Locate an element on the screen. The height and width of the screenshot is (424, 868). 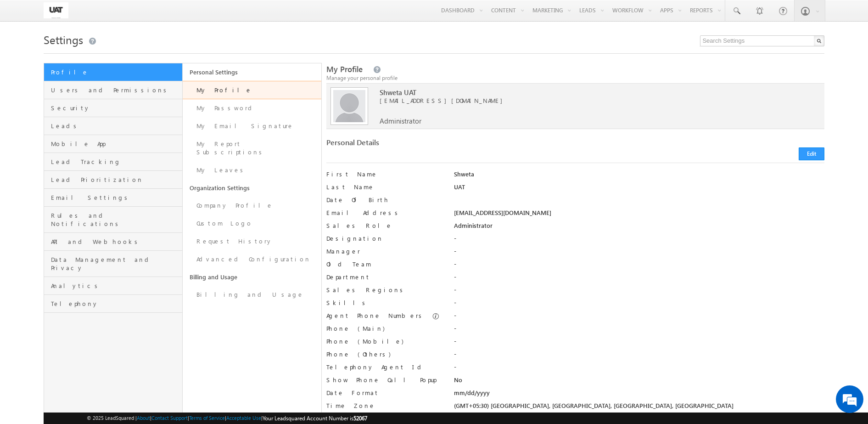
a: Profile is located at coordinates (113, 72).